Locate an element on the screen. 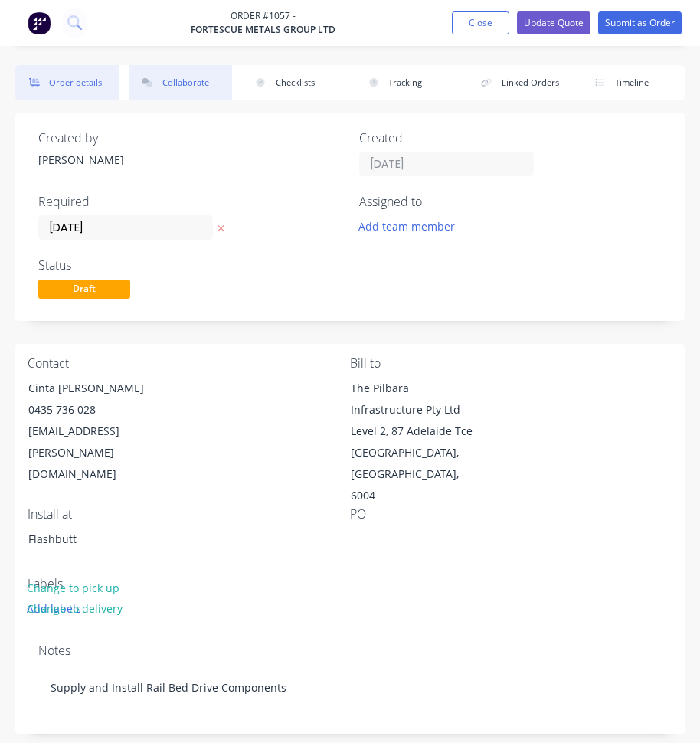 The height and width of the screenshot is (743, 700). button: Change to pick up is located at coordinates (73, 587).